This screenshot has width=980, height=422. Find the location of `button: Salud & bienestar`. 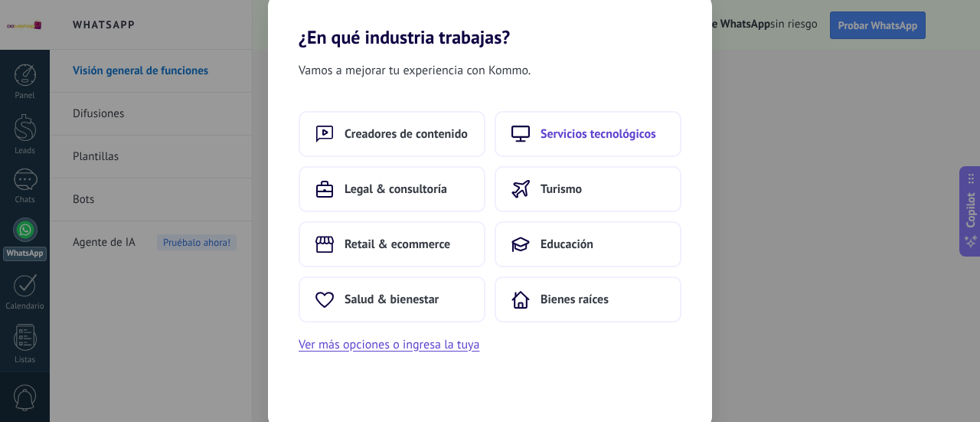

button: Salud & bienestar is located at coordinates (392, 299).